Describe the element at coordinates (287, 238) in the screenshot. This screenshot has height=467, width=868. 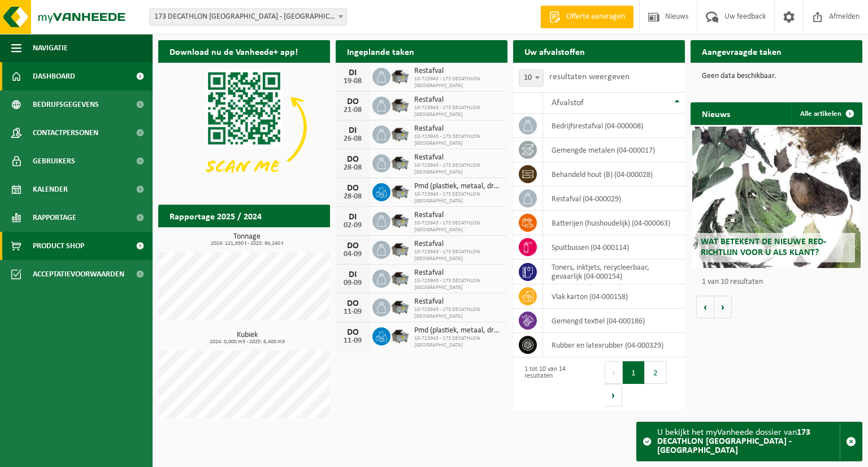
I see `a: Bekijk rapportage` at that location.